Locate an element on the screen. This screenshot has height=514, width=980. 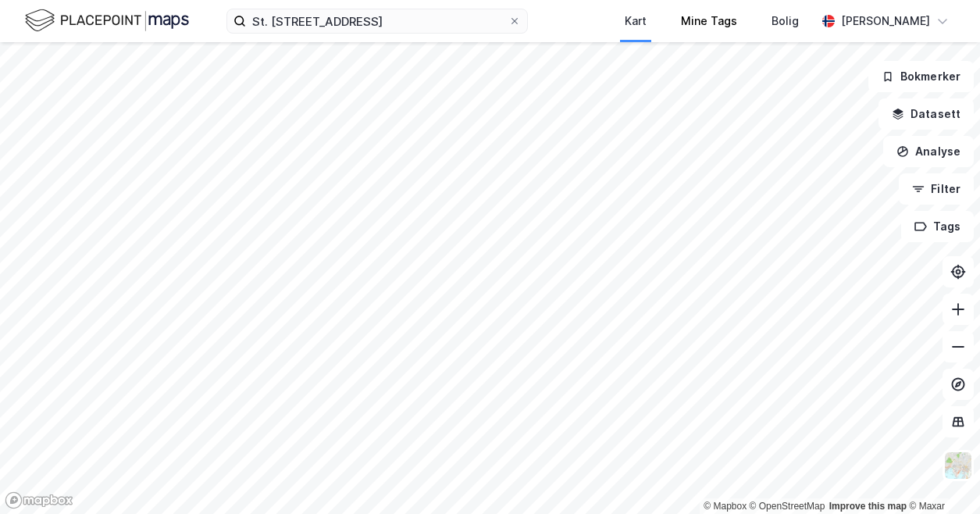
button: Datasett is located at coordinates (927, 115).